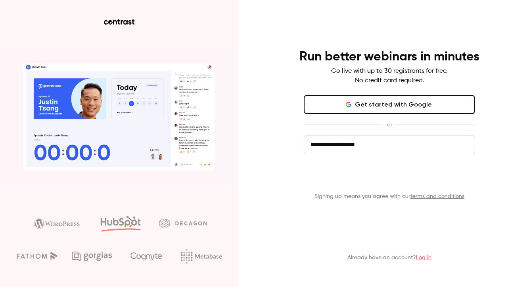 The width and height of the screenshot is (529, 287). What do you see at coordinates (390, 257) in the screenshot?
I see `p: Already have an account?` at bounding box center [390, 257].